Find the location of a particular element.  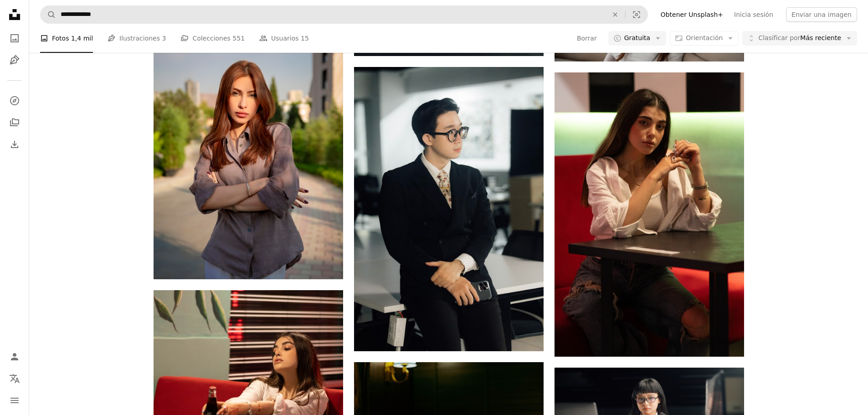

img: Una mujer joven posa en una mesa. is located at coordinates (649, 215).